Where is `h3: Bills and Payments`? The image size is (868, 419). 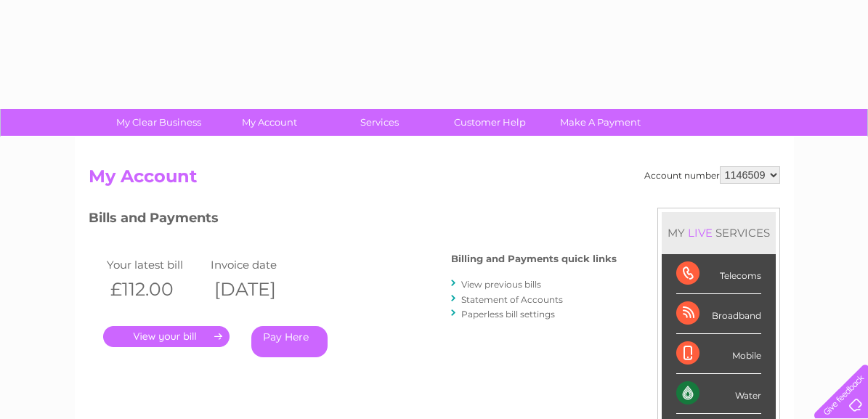 h3: Bills and Payments is located at coordinates (352, 220).